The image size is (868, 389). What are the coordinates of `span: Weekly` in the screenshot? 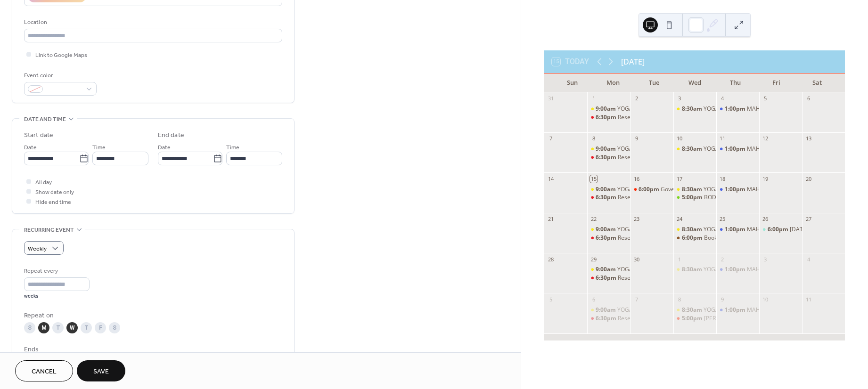 It's located at (37, 248).